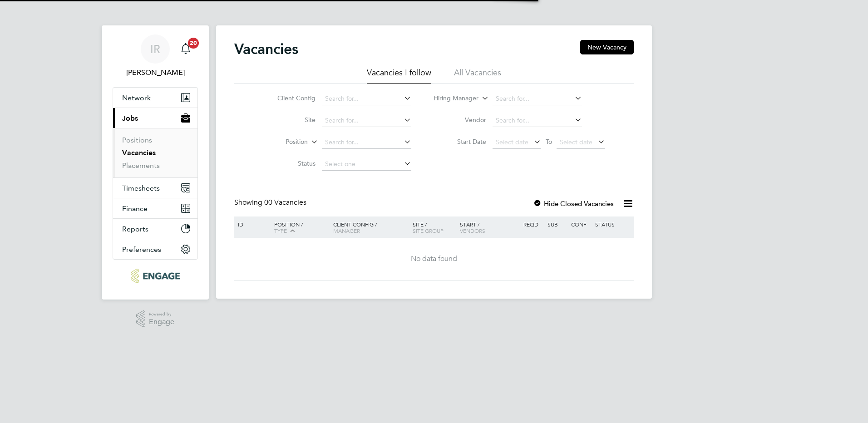 This screenshot has width=868, height=423. Describe the element at coordinates (460, 142) in the screenshot. I see `label: Start Date` at that location.